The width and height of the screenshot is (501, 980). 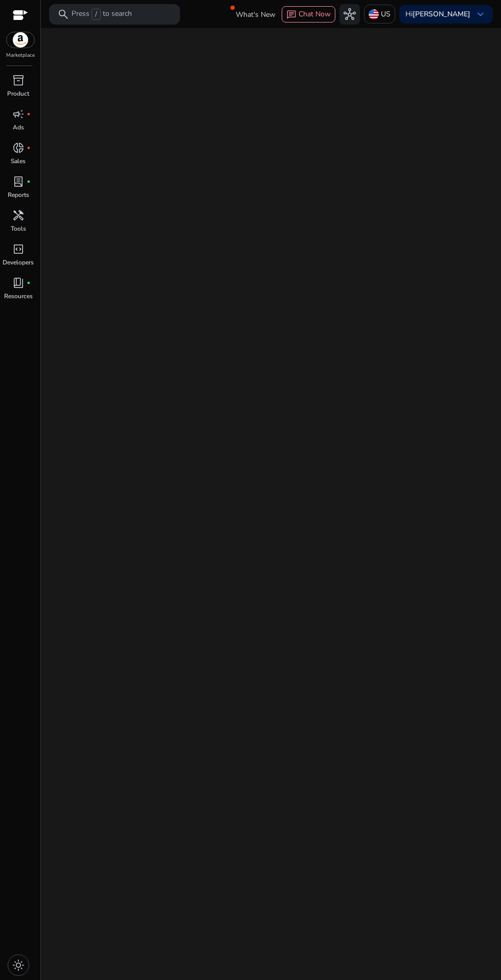 What do you see at coordinates (350, 14) in the screenshot?
I see `button: hub` at bounding box center [350, 14].